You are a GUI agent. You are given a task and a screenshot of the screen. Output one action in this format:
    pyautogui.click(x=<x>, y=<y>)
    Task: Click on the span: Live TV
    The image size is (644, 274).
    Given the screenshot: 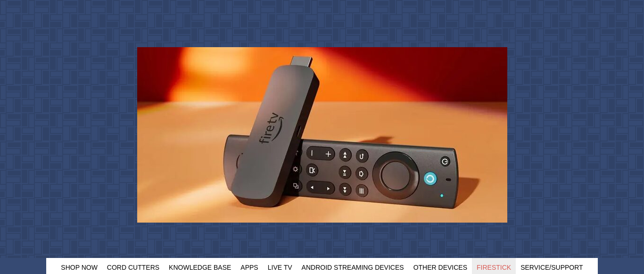 What is the action you would take?
    pyautogui.click(x=280, y=267)
    